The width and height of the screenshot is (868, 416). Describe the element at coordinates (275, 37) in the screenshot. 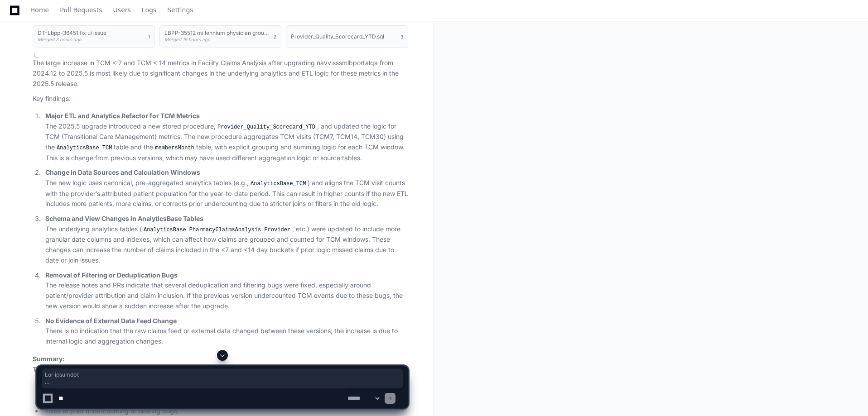

I see `span: 2` at that location.